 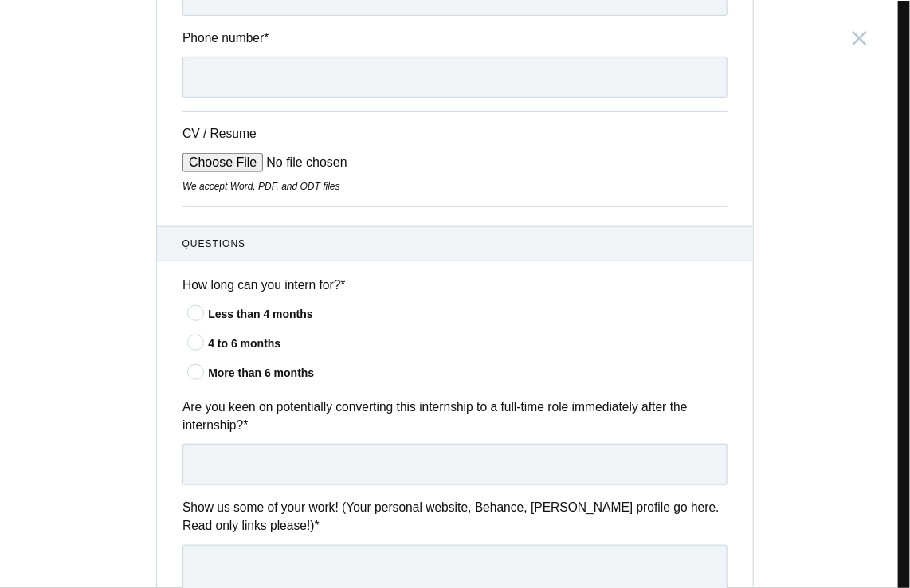 What do you see at coordinates (455, 244) in the screenshot?
I see `span: Questions` at bounding box center [455, 244].